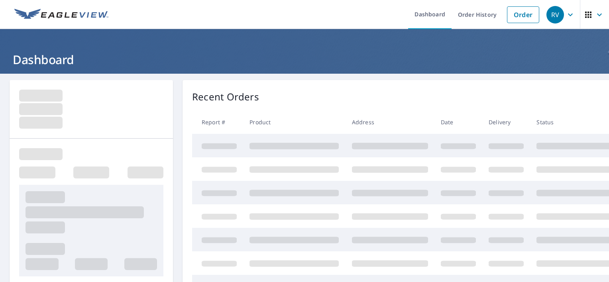 This screenshot has width=609, height=282. What do you see at coordinates (294, 122) in the screenshot?
I see `th: Product` at bounding box center [294, 122].